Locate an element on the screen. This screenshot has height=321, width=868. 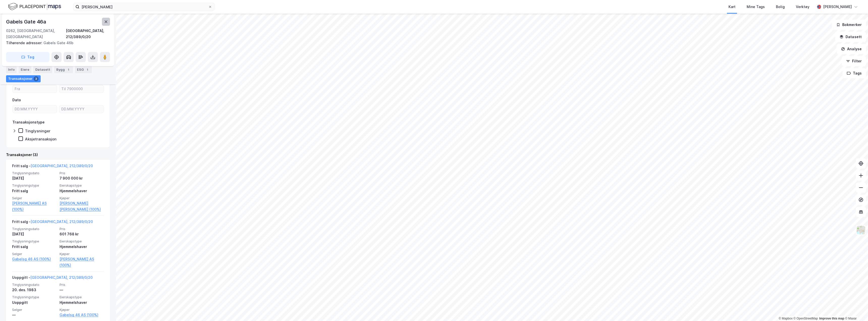
button: Filter is located at coordinates (854, 61).